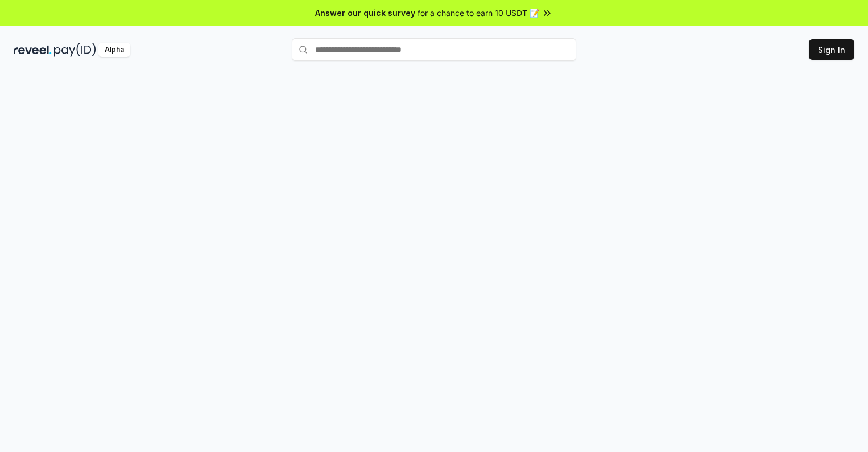 The width and height of the screenshot is (868, 452). Describe the element at coordinates (478, 13) in the screenshot. I see `span: for a chance to earn 10 USDT 📝` at that location.